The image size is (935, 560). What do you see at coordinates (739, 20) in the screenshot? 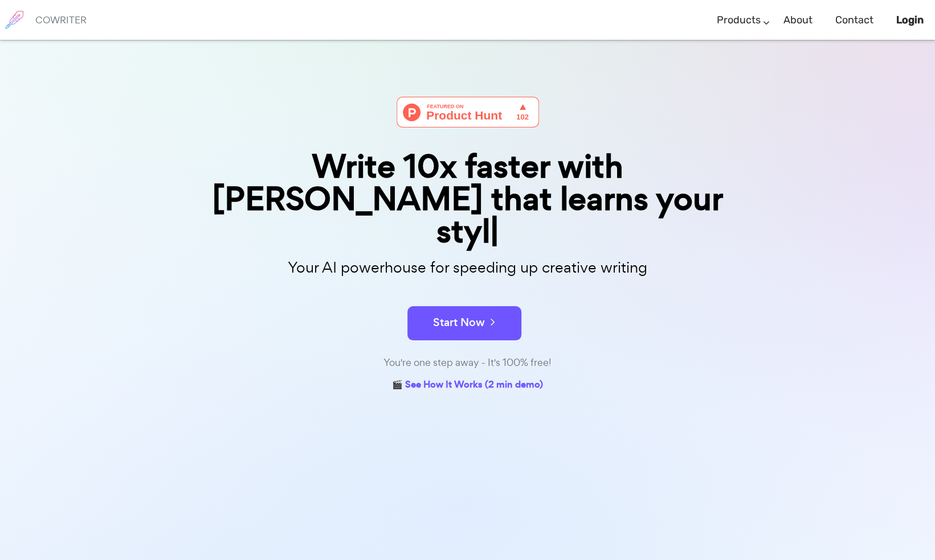
I see `a: Products` at bounding box center [739, 20].